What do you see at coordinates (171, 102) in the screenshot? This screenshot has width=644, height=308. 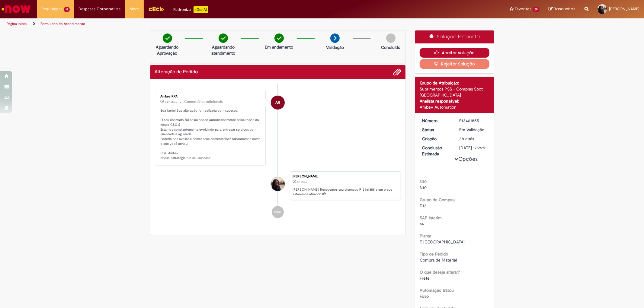 I see `span: 24m atrás` at bounding box center [171, 102].